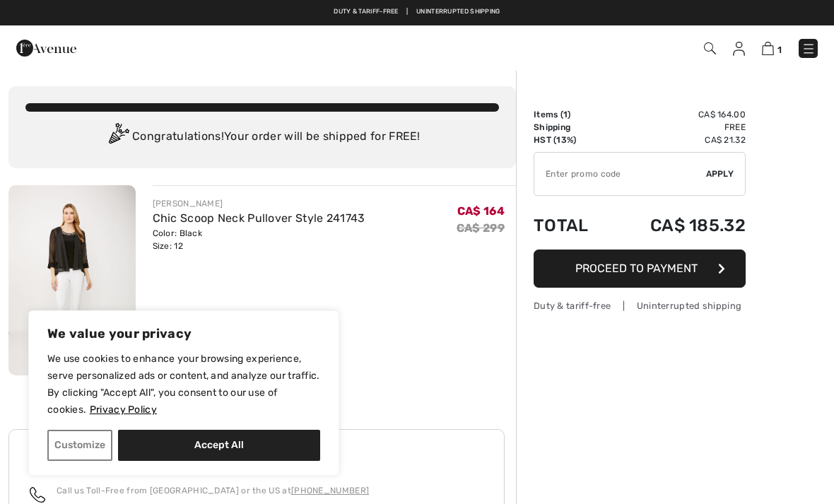 The width and height of the screenshot is (834, 504). I want to click on s: CA$ 299, so click(480, 228).